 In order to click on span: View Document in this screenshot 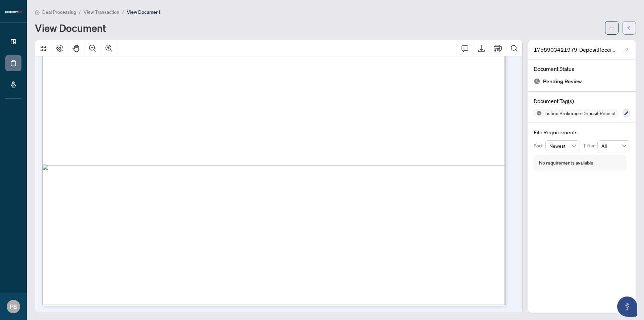, I will do `click(144, 12)`.